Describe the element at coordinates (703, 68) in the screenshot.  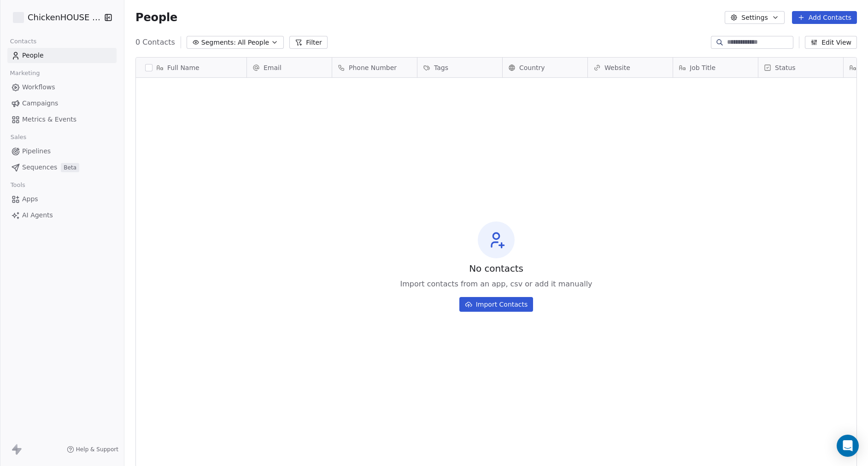
I see `span: Job Title` at that location.